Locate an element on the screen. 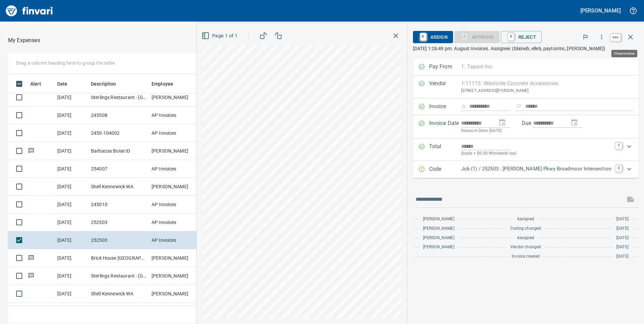 Image resolution: width=644 pixels, height=324 pixels. a: C is located at coordinates (619, 168).